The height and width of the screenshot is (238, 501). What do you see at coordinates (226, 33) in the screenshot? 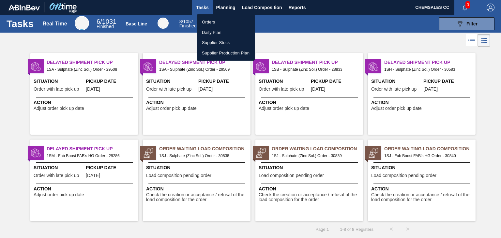
I see `li: Daily Plan` at bounding box center [226, 33].